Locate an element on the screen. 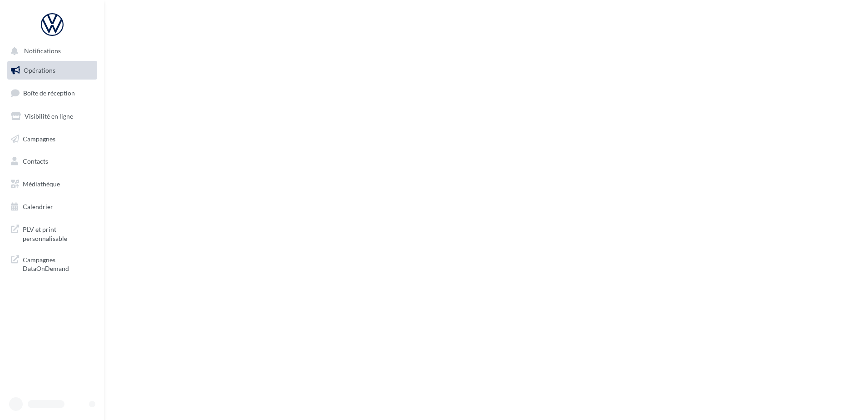 This screenshot has width=868, height=420. a: Médiathèque is located at coordinates (52, 184).